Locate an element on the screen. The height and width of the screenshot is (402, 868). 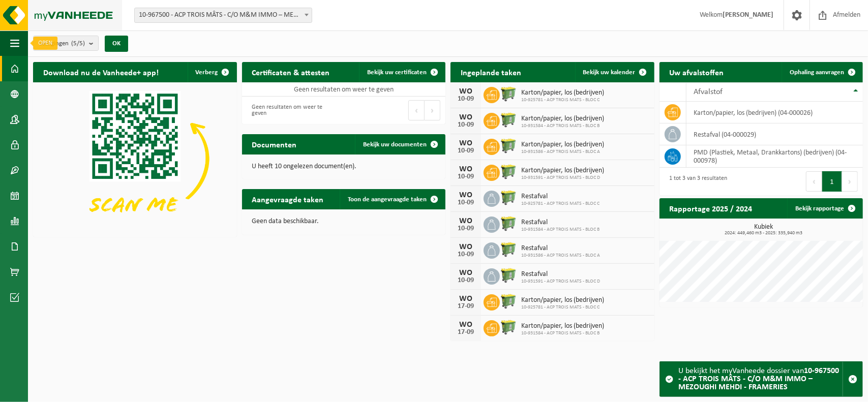
span: 10-967500 - ACP TROIS MÂTS - C/O M&M IMMO – MEZOUGHI MEHDI - FRAMERIES is located at coordinates (223, 15).